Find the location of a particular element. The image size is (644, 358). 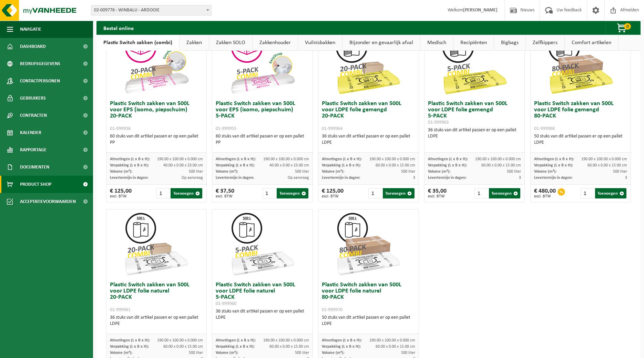

h3: Plastic Switch zakken van 500L voor LDPE folie naturel 5-PACK is located at coordinates (262, 294).